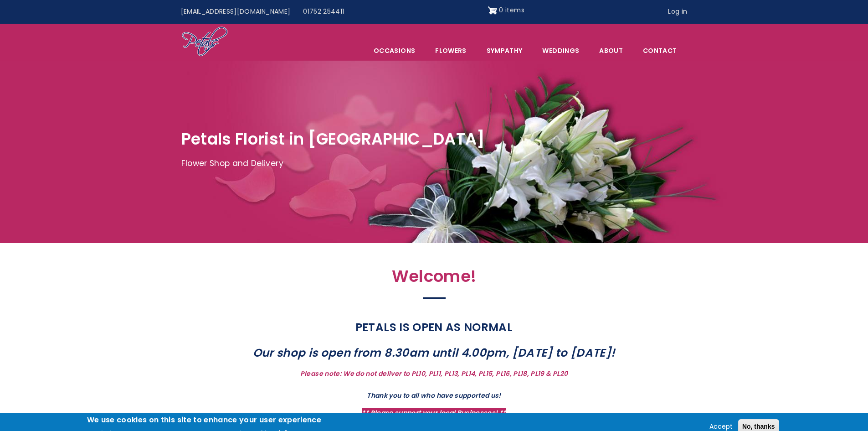 The width and height of the screenshot is (868, 431). Describe the element at coordinates (660, 51) in the screenshot. I see `a: Contact` at that location.